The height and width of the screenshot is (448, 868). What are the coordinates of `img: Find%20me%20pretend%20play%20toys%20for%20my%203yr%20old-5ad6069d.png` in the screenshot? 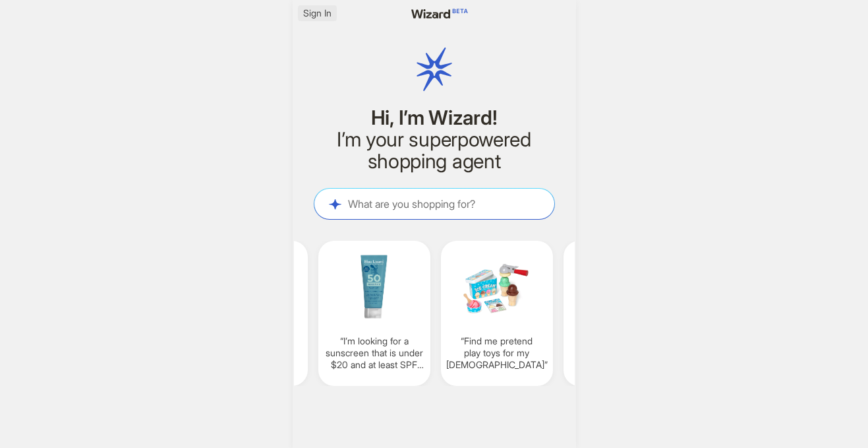 It's located at (497, 286).